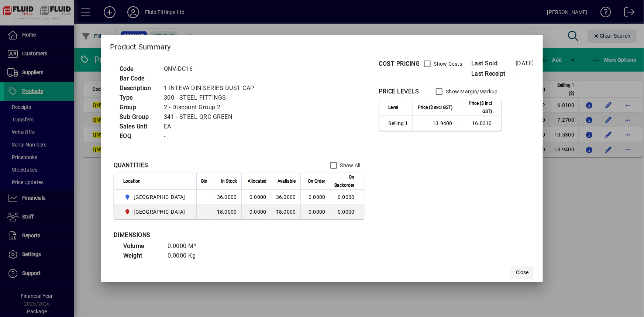 The image size is (644, 317). I want to click on span: Selling 1, so click(398, 123).